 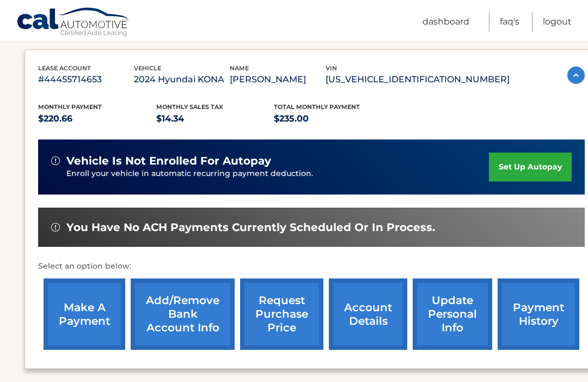 I want to click on a: FAQ's, so click(x=510, y=22).